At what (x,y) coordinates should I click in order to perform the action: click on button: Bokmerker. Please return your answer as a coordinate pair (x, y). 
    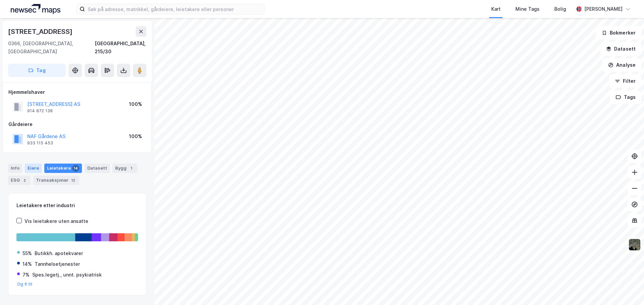
    Looking at the image, I should click on (618, 33).